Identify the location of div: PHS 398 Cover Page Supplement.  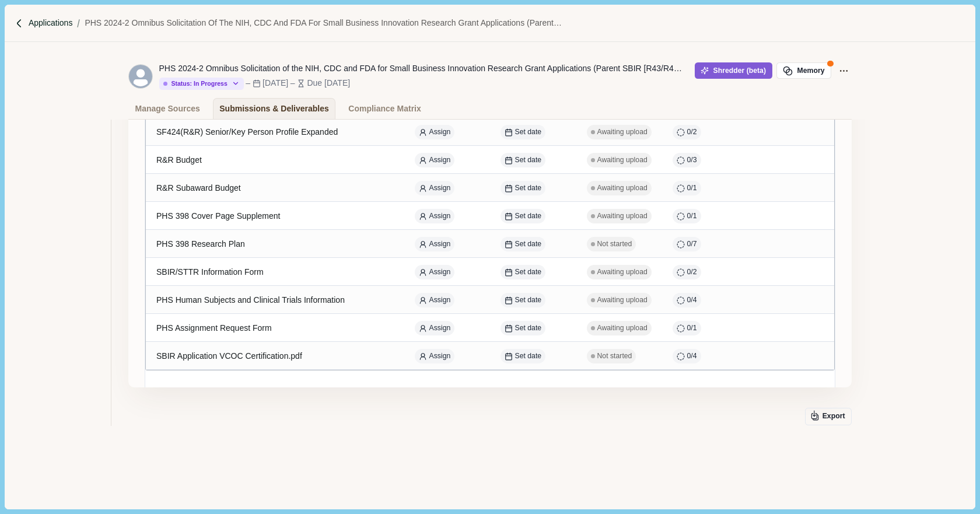
(275, 216).